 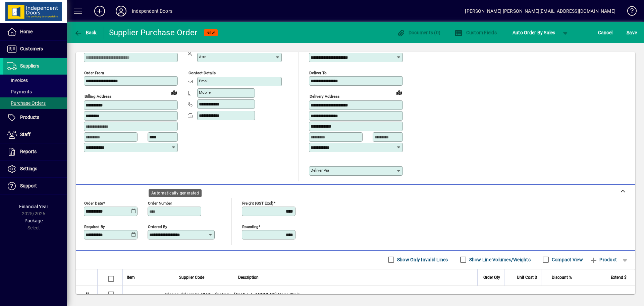 I want to click on mat-label: Deliver To, so click(x=318, y=73).